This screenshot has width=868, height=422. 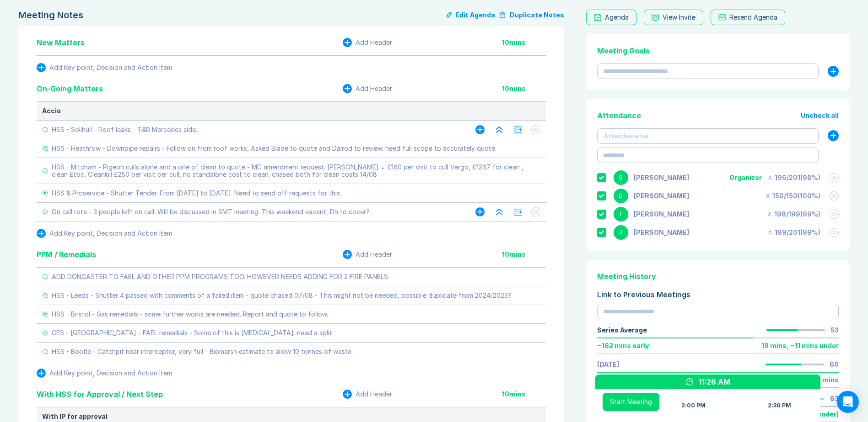 I want to click on div: Open Intercom Messenger, so click(x=848, y=402).